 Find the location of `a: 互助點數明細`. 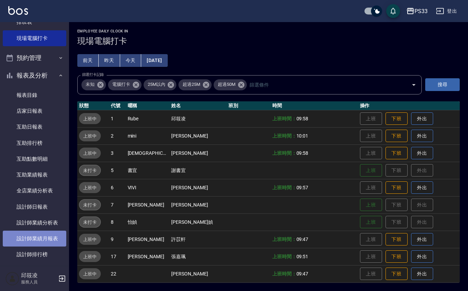

a: 互助點數明細 is located at coordinates (35, 159).